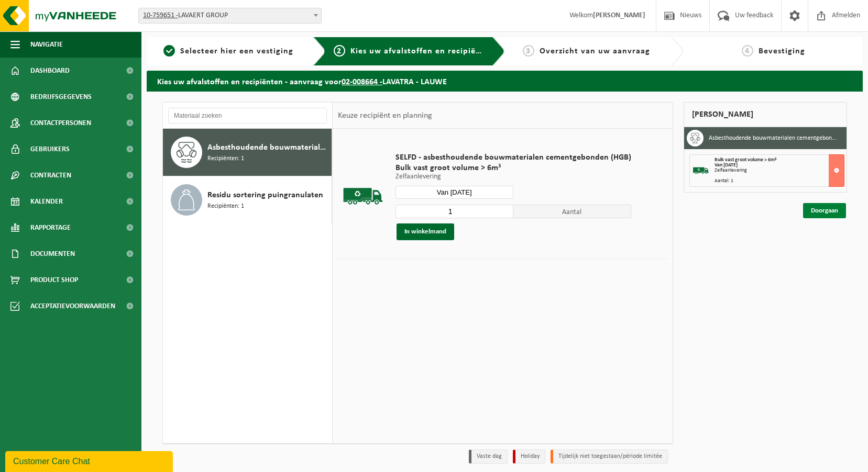  I want to click on span: Residu sortering puingranulaten, so click(265, 196).